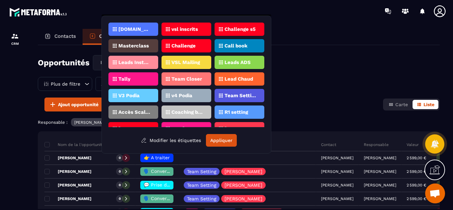  What do you see at coordinates (65, 36) in the screenshot?
I see `p: Contacts` at bounding box center [65, 36].